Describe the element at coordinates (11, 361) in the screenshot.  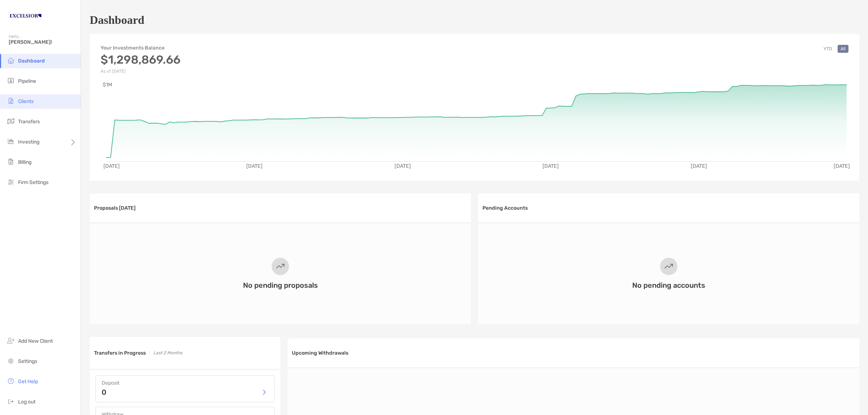
I see `img: settings icon` at that location.